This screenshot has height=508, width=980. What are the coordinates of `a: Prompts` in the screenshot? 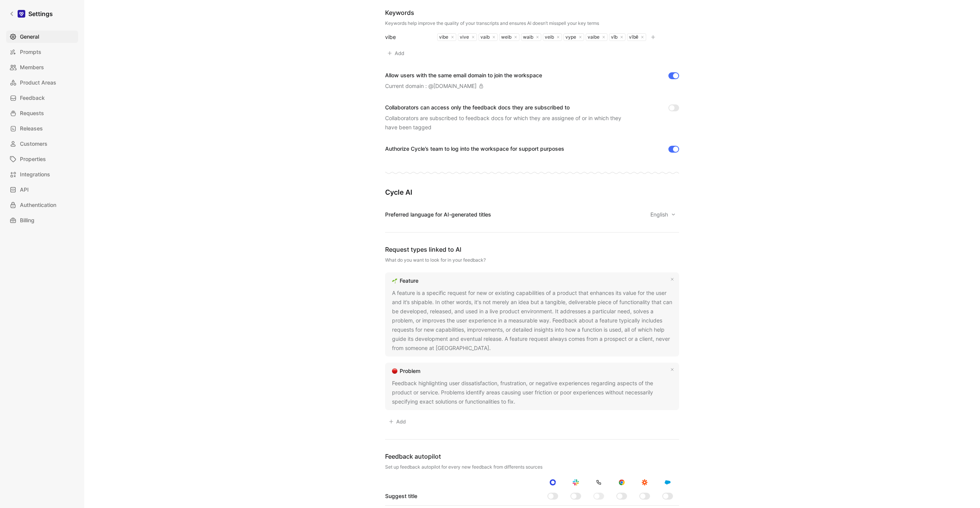 It's located at (42, 52).